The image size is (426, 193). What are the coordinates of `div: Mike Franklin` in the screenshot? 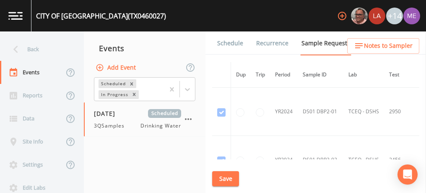 It's located at (359, 16).